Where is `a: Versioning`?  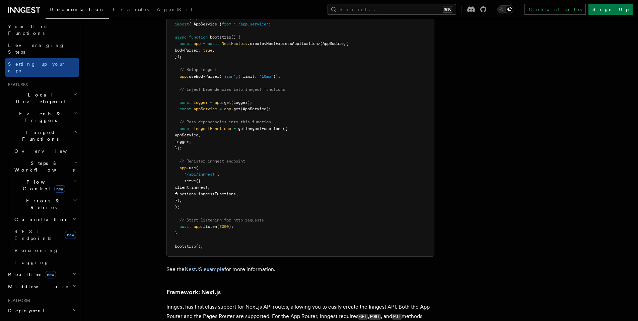 a: Versioning is located at coordinates (45, 250).